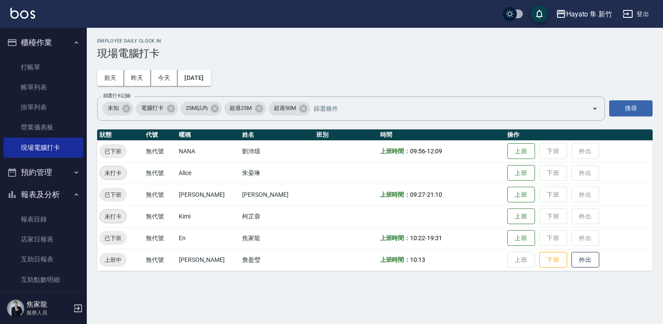 The image size is (663, 324). Describe the element at coordinates (277, 238) in the screenshot. I see `td: 焦家龍` at that location.